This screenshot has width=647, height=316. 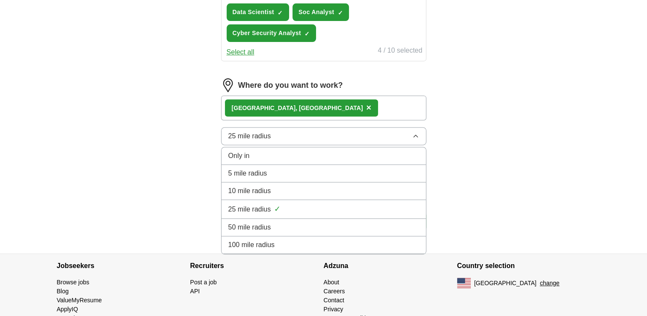 What do you see at coordinates (73, 282) in the screenshot?
I see `a: Browse jobs` at bounding box center [73, 282].